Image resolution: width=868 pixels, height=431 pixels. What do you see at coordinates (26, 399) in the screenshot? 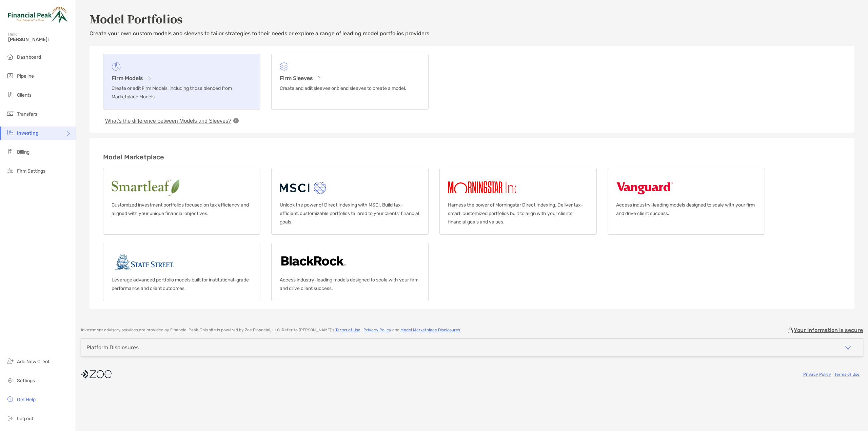
I see `span: Get Help` at bounding box center [26, 399].